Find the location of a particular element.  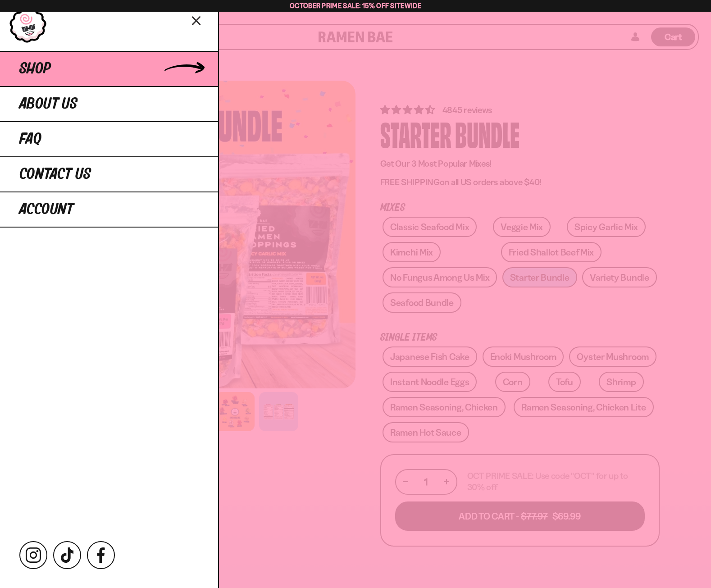

span: October Prime Sale: 15% off Sitewide is located at coordinates (355, 5).